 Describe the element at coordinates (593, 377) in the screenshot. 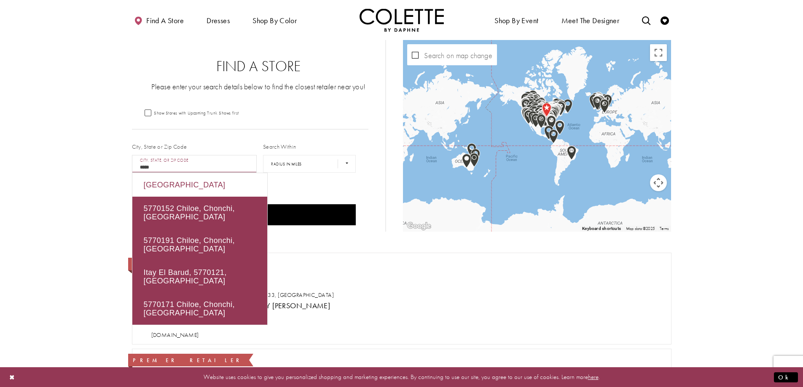

I see `a: here` at that location.